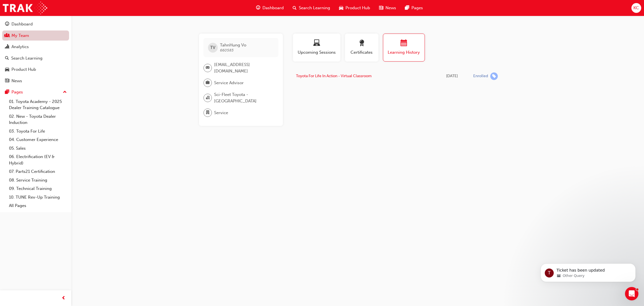 This screenshot has width=644, height=306. I want to click on span: News, so click(391, 8).